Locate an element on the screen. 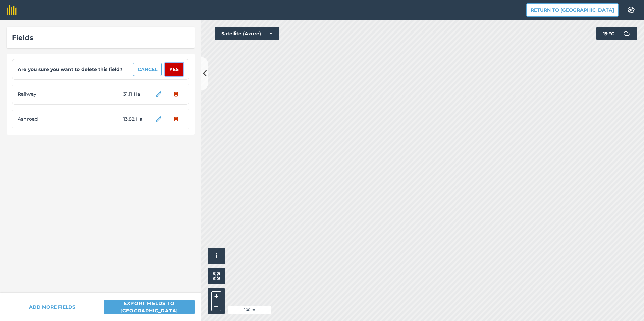 The image size is (644, 321). span: Railway is located at coordinates (43, 94).